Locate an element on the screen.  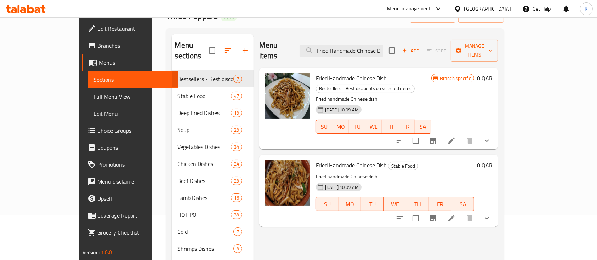
button: SA is located at coordinates (423, 127).